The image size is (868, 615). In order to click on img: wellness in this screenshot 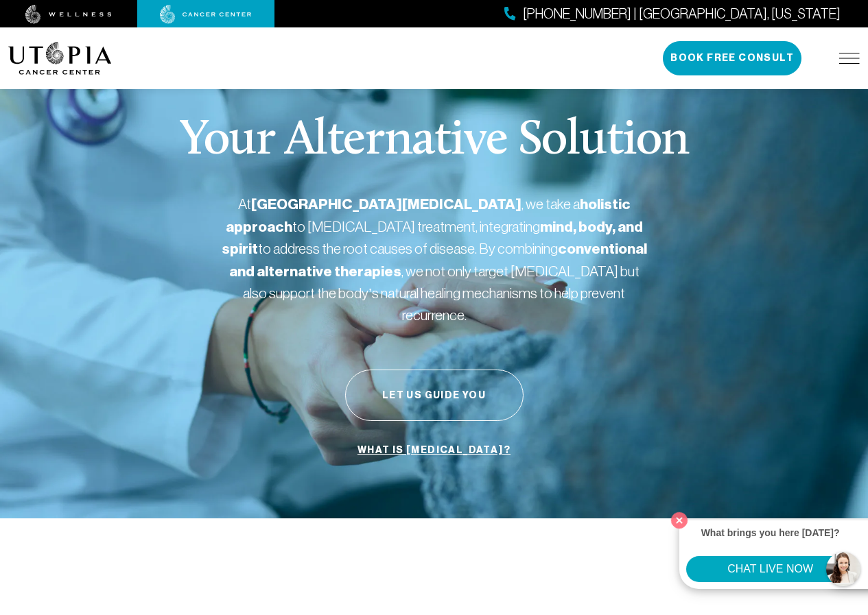, I will do `click(69, 15)`.